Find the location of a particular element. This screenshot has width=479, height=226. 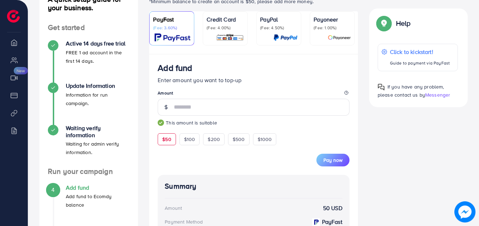

img: image is located at coordinates (464, 211).